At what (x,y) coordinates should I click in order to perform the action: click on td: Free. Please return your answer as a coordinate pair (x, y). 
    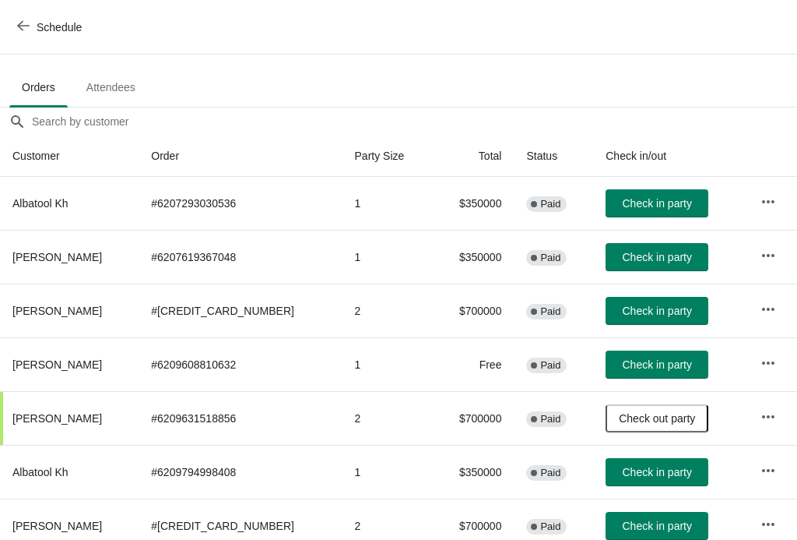
    Looking at the image, I should click on (473, 364).